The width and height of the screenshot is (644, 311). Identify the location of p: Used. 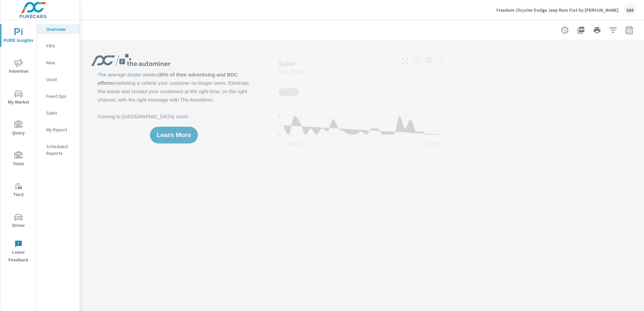
(60, 79).